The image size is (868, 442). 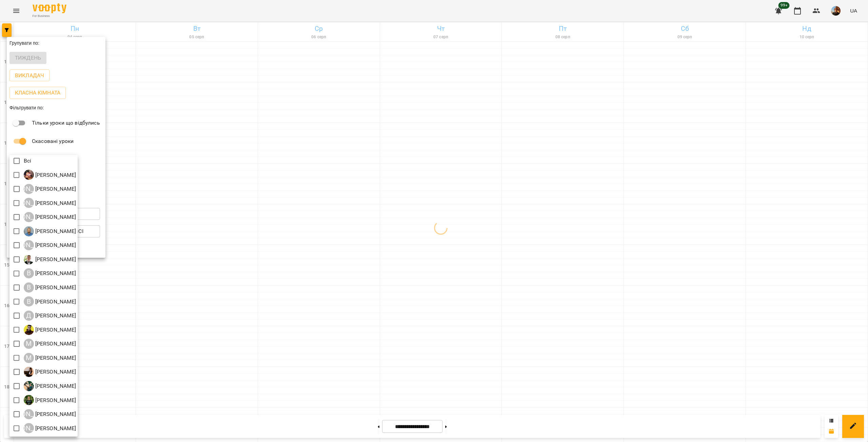 What do you see at coordinates (29, 400) in the screenshot?
I see `img: Р` at bounding box center [29, 400].